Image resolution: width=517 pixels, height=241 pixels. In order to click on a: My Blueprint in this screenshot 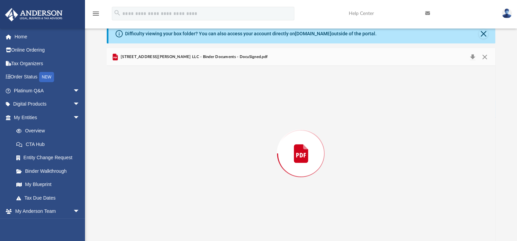, I will do `click(48, 185)`.